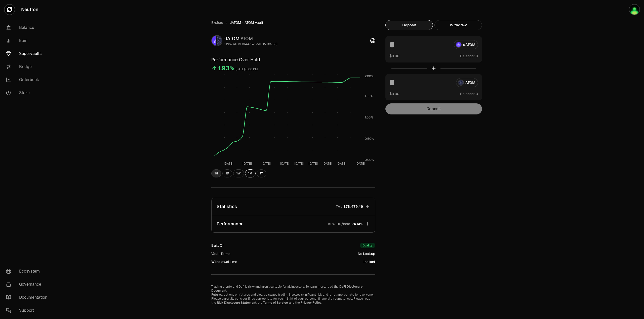  What do you see at coordinates (293, 224) in the screenshot?
I see `button: PerformanceAPY30D/hold24.14%` at bounding box center [293, 224].